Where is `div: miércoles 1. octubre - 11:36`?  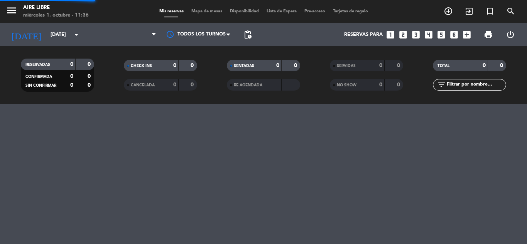
div: miércoles 1. octubre - 11:36 is located at coordinates (56, 15).